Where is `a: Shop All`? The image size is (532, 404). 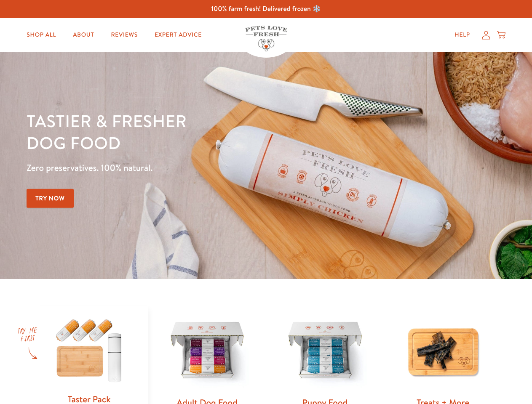
a: Shop All is located at coordinates (42, 35).